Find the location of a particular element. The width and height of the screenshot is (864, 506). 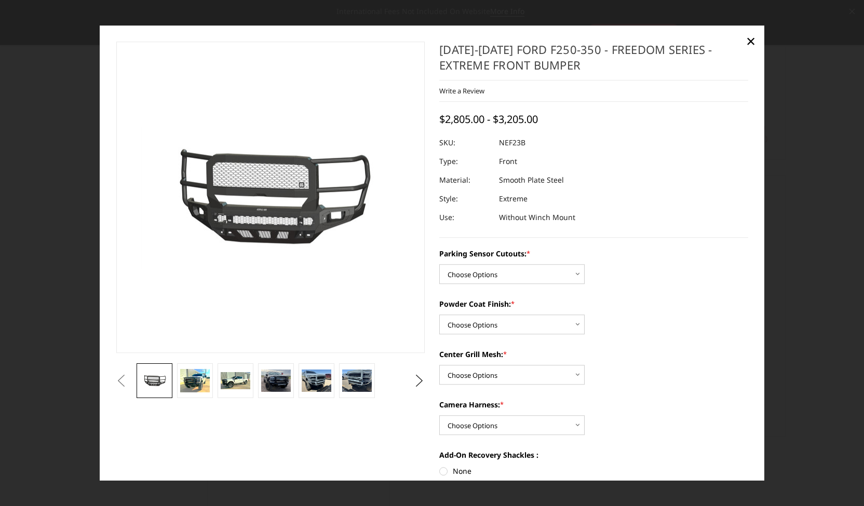

label: Standard 3/4in Recovery Shackles, Pair (Textured Black) is located at coordinates (593, 484).